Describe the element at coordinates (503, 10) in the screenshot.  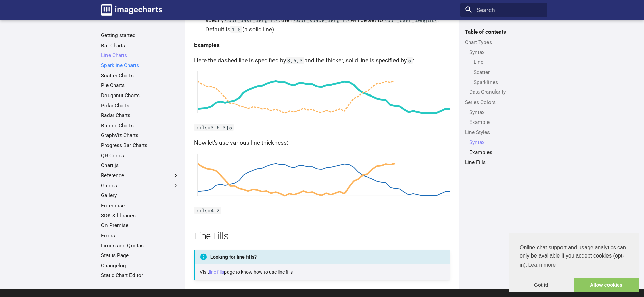
I see `input: Search` at that location.